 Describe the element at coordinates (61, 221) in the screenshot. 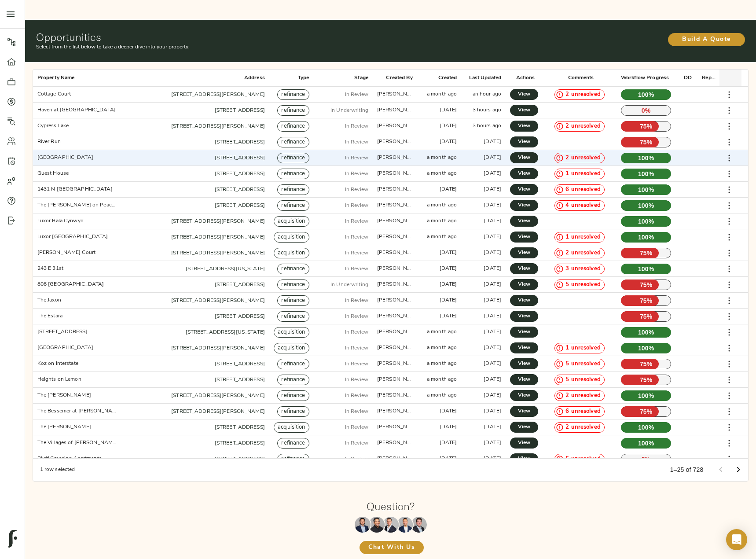

I see `div: Luxor Bala Cynwyd` at that location.